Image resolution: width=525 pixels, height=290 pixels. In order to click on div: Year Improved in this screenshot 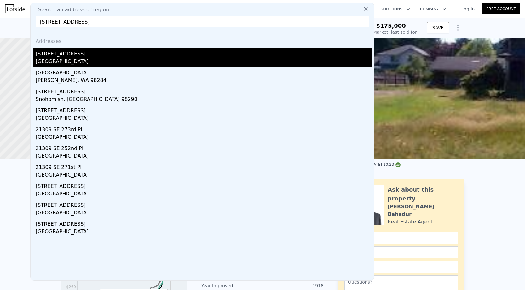, I will do `click(232, 286)`.